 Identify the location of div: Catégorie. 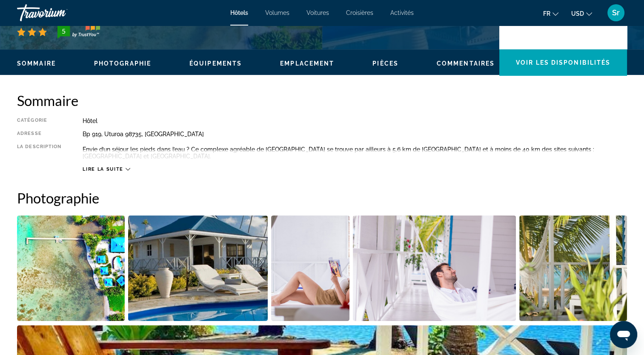
(39, 121).